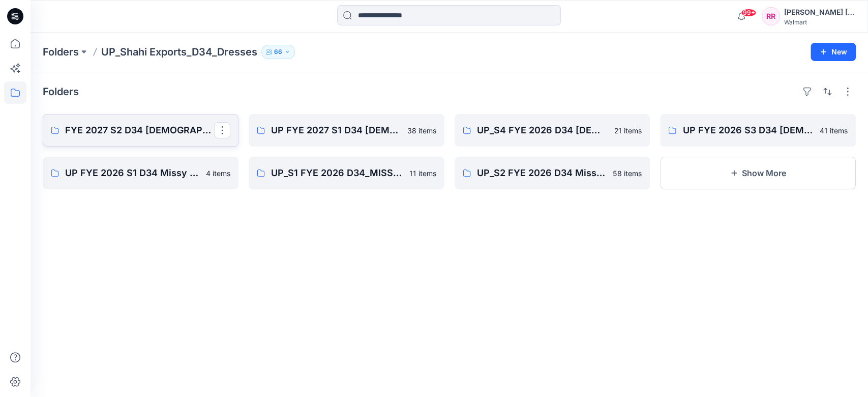  Describe the element at coordinates (628, 131) in the screenshot. I see `p: 21 items` at that location.